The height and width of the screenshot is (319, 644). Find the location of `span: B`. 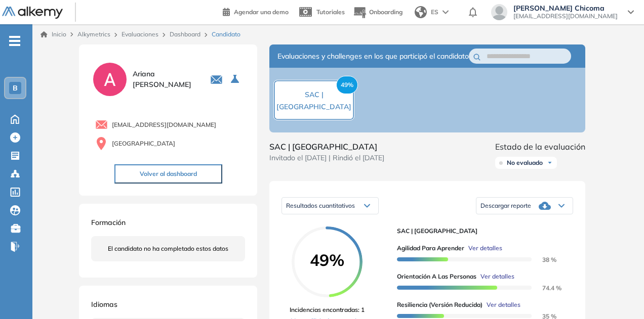

span: B is located at coordinates (15, 88).